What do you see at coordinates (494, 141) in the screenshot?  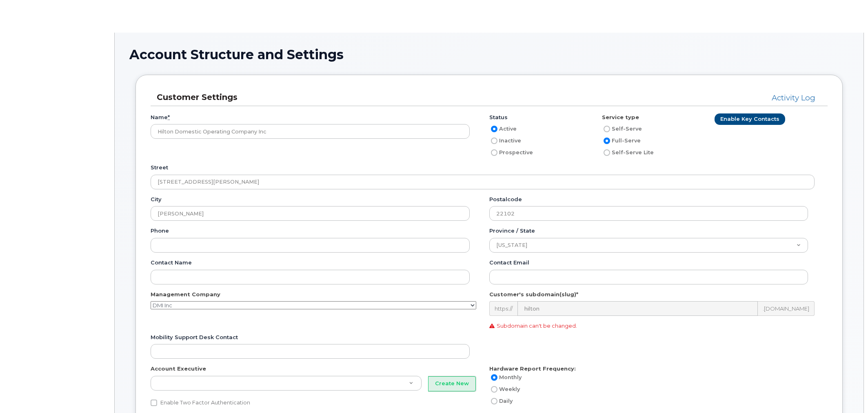 I see `input: Inactive` at bounding box center [494, 141].